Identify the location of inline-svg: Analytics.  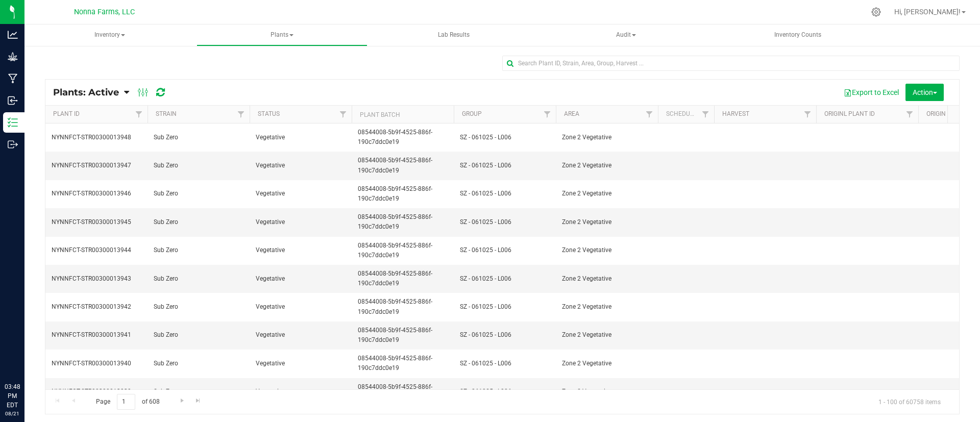
(13, 35).